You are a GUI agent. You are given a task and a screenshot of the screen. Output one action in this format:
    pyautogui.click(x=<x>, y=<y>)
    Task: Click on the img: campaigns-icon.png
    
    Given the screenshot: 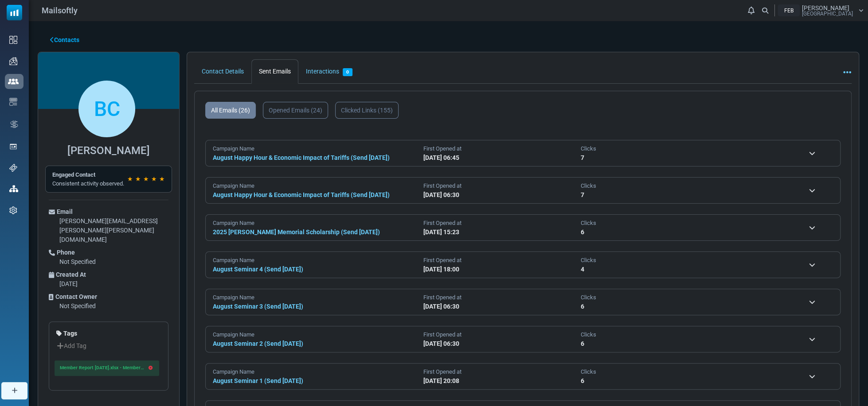 What is the action you would take?
    pyautogui.click(x=13, y=61)
    